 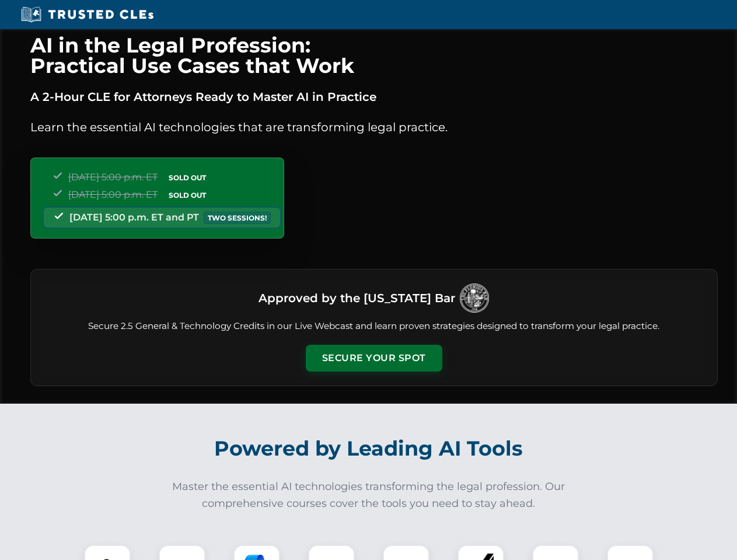 What do you see at coordinates (374, 358) in the screenshot?
I see `button: Secure Your Spot` at bounding box center [374, 358].